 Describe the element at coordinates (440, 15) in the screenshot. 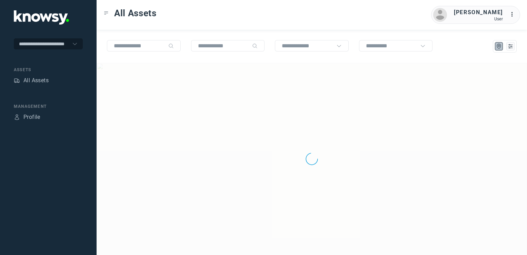

I see `img: avatar.png` at that location.